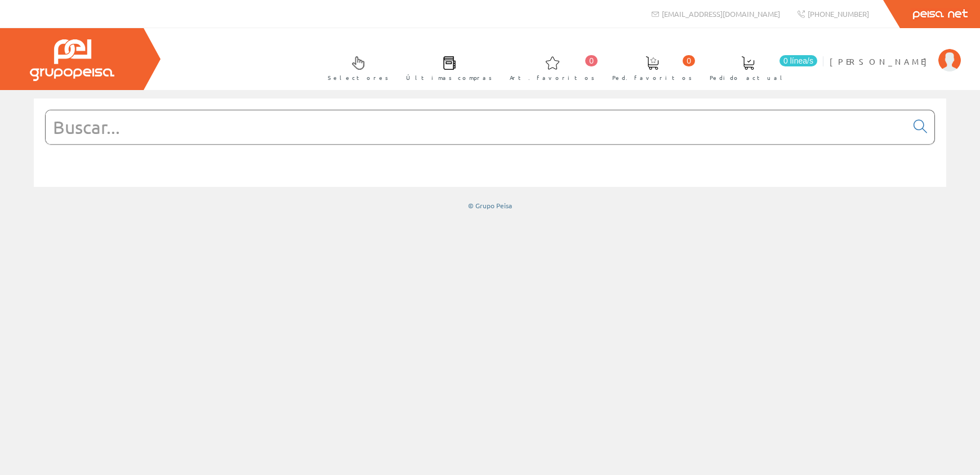 The image size is (980, 475). I want to click on input: Buscar..., so click(476, 127).